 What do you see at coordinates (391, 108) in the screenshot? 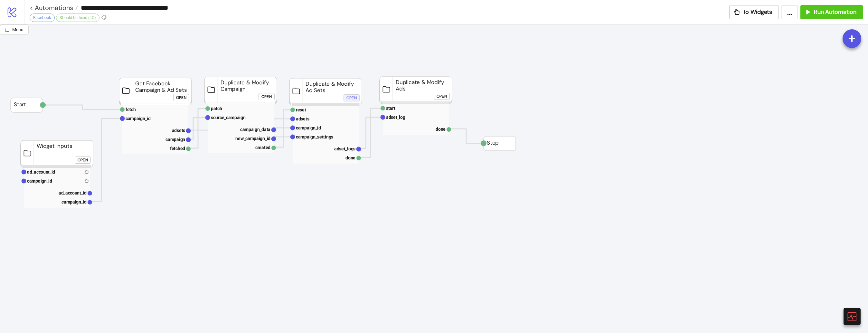
I see `text: start` at bounding box center [391, 108].